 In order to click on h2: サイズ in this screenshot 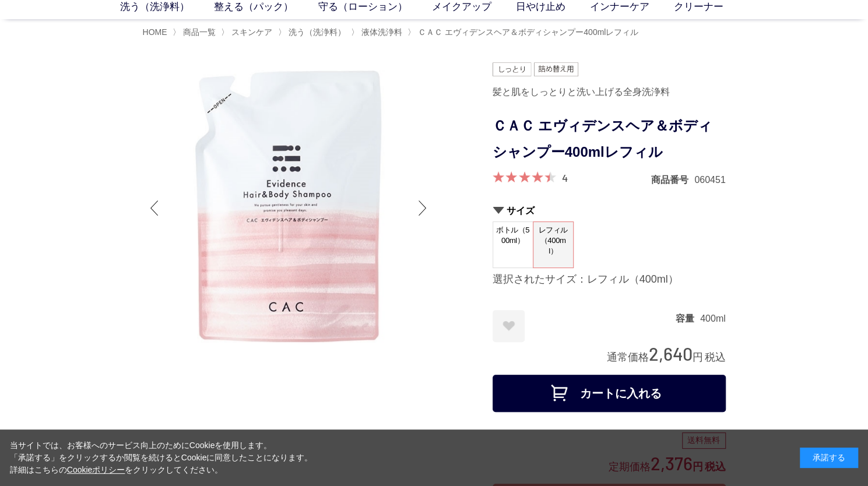, I will do `click(609, 210)`.